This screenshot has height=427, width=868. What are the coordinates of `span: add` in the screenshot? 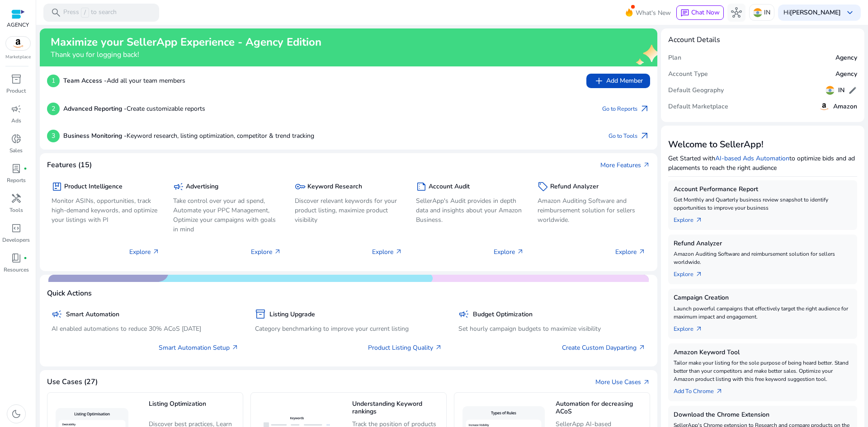 It's located at (599, 81).